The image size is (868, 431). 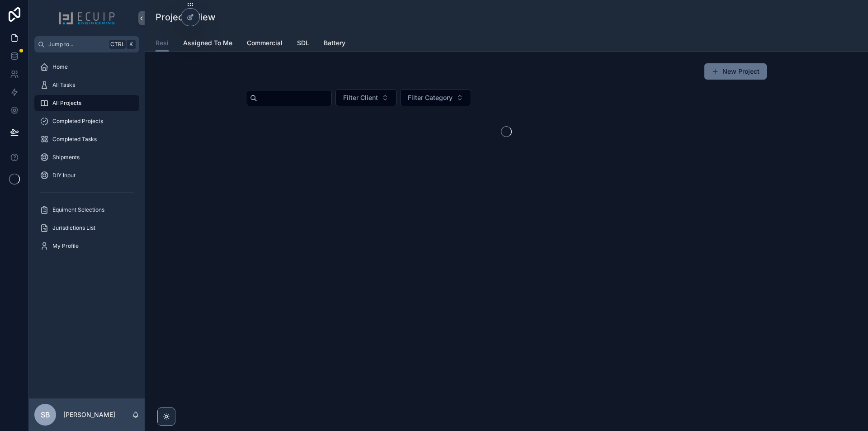 What do you see at coordinates (430, 98) in the screenshot?
I see `span: Filter Category` at bounding box center [430, 98].